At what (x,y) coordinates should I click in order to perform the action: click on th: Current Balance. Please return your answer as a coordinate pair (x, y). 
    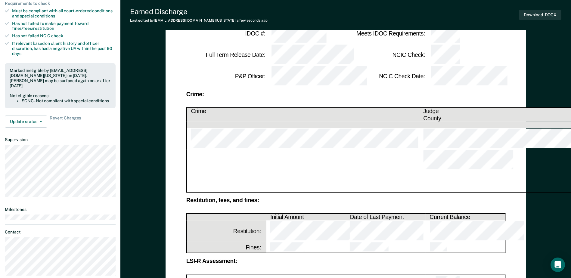
    Looking at the image, I should click on (465, 217).